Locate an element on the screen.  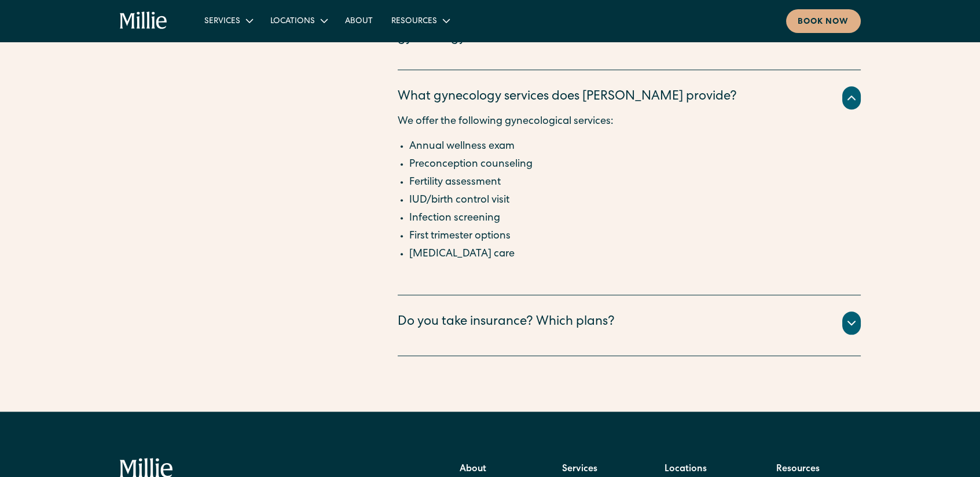
div: Do you take insurance? Which plans? is located at coordinates (506, 322).